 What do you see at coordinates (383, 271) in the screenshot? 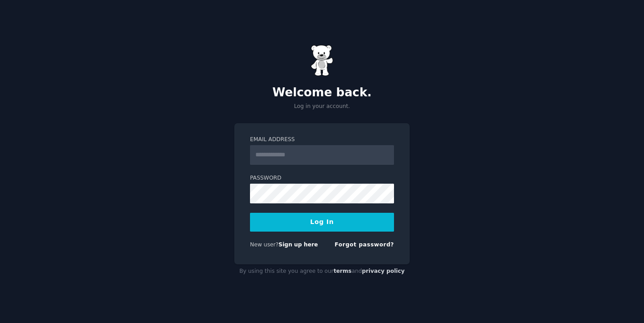
I see `a: privacy policy` at bounding box center [383, 271].